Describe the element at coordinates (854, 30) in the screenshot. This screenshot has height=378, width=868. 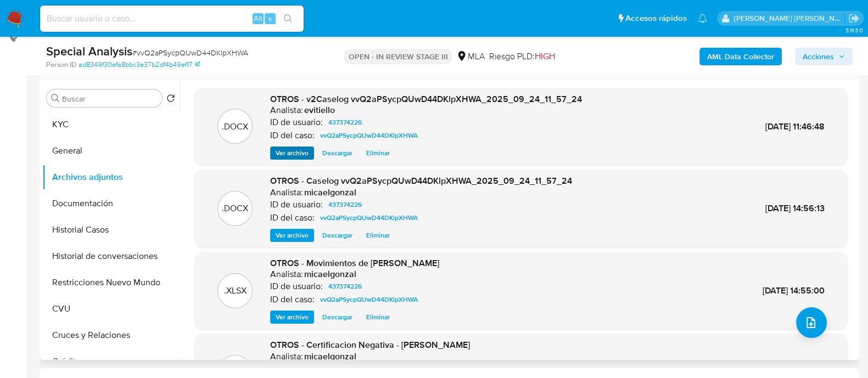
I see `span: 3.163.0` at that location.